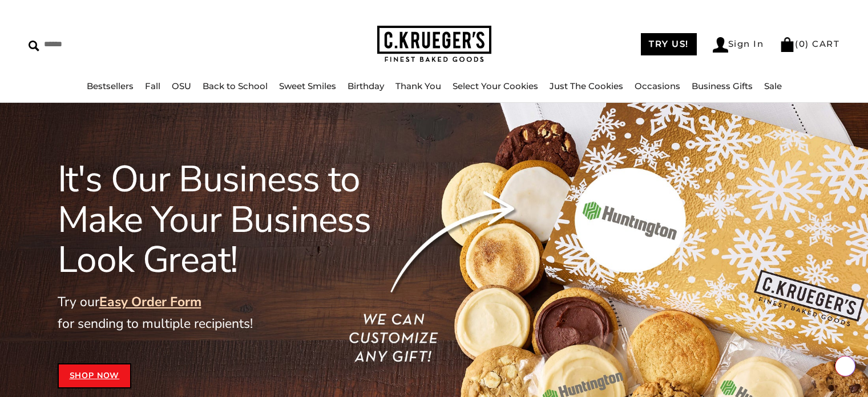 Image resolution: width=868 pixels, height=397 pixels. What do you see at coordinates (802, 43) in the screenshot?
I see `span: 0` at bounding box center [802, 43].